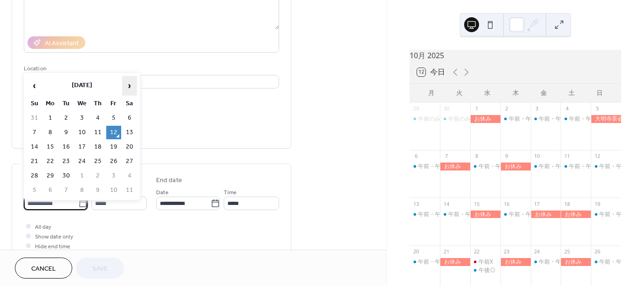 Image resolution: width=644 pixels, height=286 pixels. Describe the element at coordinates (537, 203) in the screenshot. I see `div: 17` at that location.